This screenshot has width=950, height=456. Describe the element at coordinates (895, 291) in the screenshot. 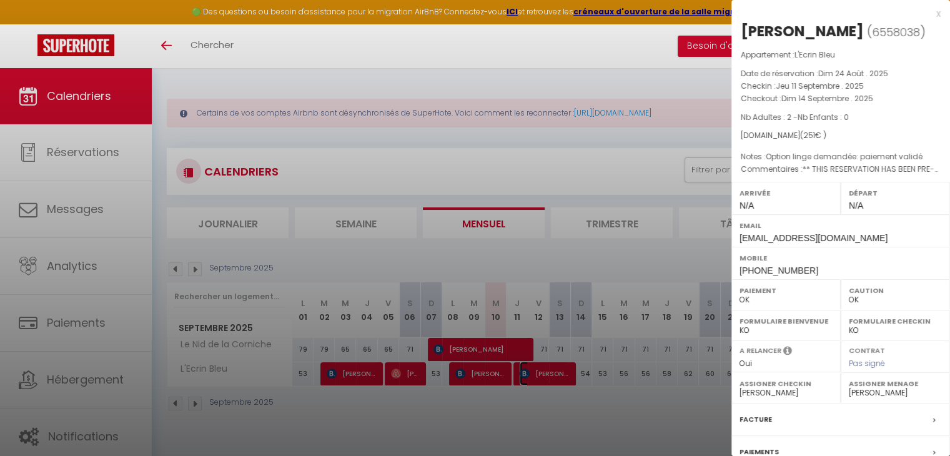

I see `label: Caution` at that location.